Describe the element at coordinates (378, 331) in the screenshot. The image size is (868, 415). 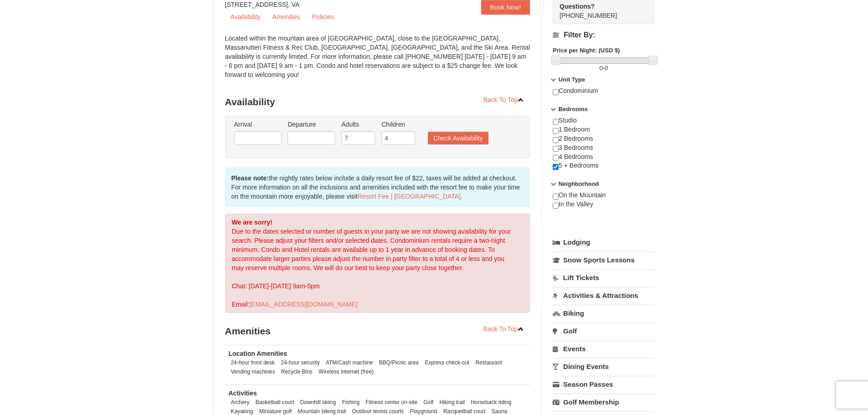
I see `h3: Amenities` at that location.